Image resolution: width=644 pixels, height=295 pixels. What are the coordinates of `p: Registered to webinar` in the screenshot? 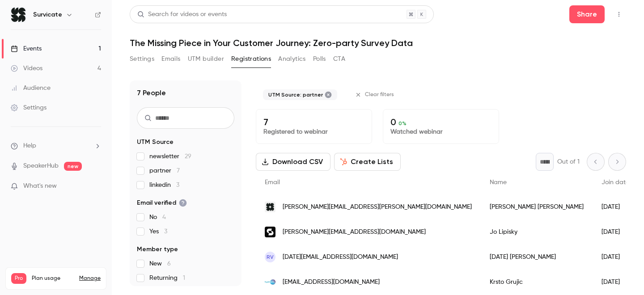 It's located at (314, 132).